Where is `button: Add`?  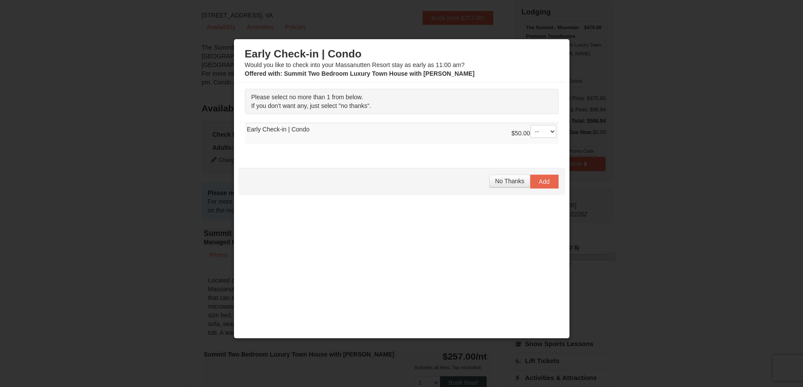
button: Add is located at coordinates (544, 182).